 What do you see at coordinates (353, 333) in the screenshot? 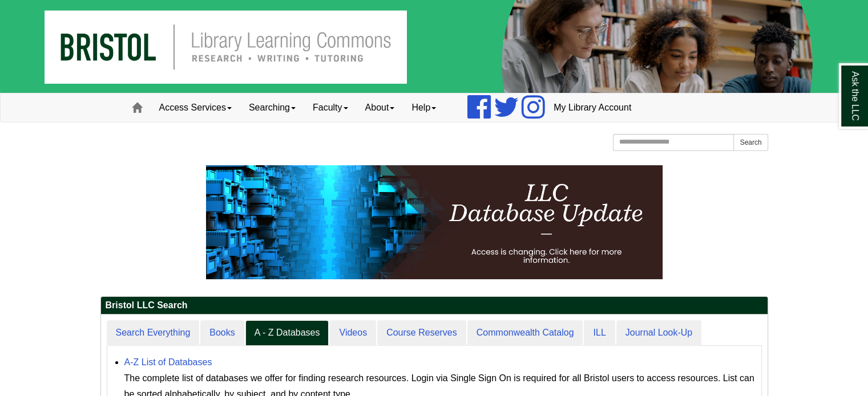
I see `a: Videos` at bounding box center [353, 333].